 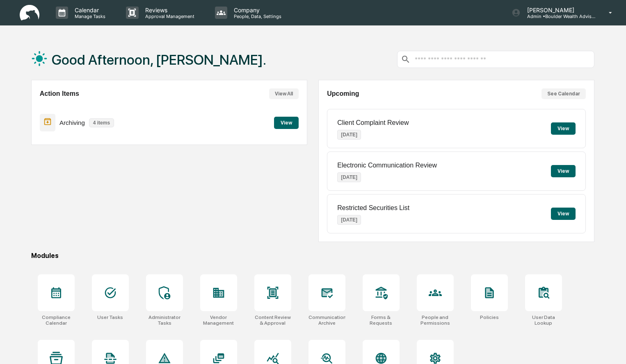 I want to click on a: View, so click(x=287, y=122).